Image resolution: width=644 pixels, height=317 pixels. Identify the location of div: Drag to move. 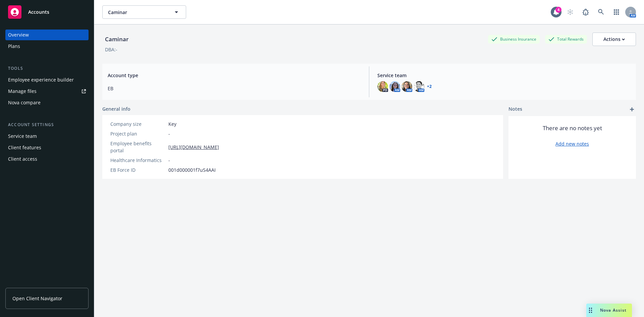
(590, 310).